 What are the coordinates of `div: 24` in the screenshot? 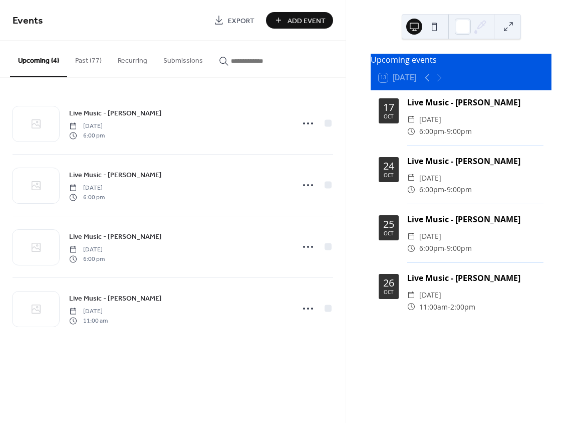 It's located at (389, 166).